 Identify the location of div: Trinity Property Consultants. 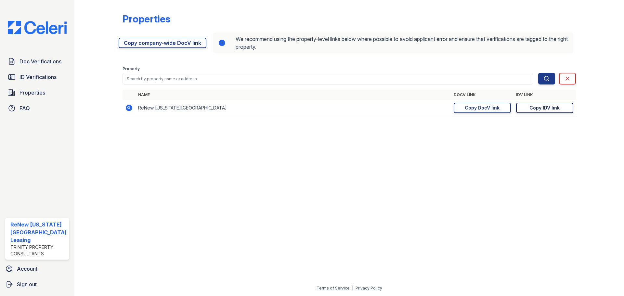
(38, 251).